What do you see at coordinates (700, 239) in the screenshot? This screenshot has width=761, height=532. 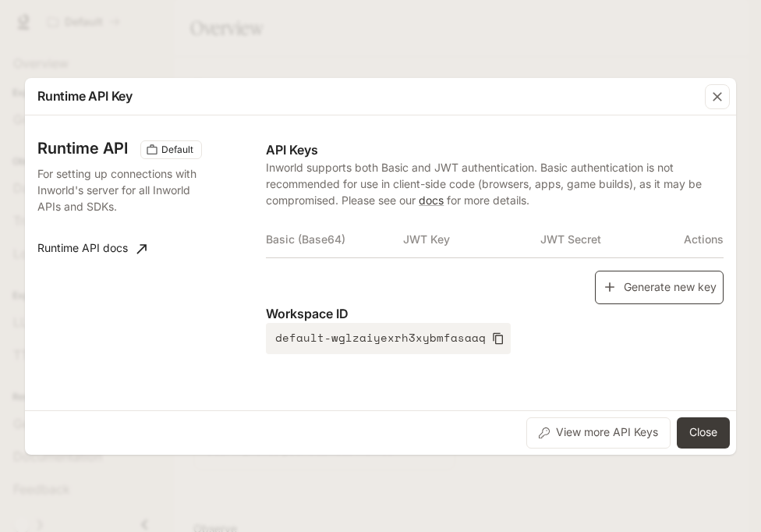 I see `th: Actions` at bounding box center [700, 239].